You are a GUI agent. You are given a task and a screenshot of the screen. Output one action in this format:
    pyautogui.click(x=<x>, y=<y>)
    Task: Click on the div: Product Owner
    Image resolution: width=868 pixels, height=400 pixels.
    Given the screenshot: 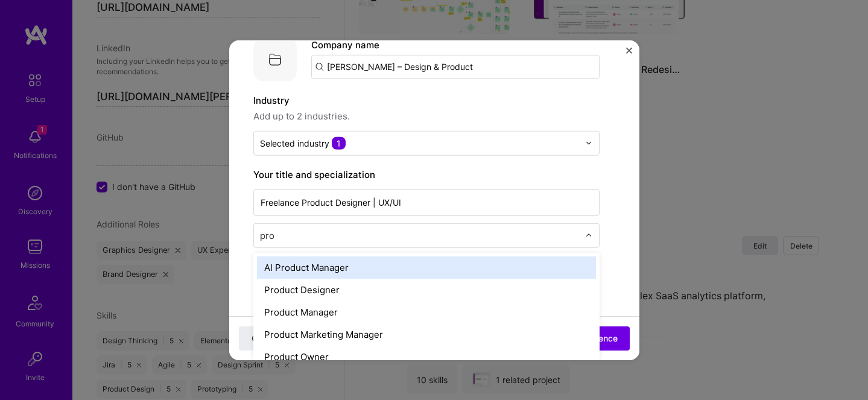 What is the action you would take?
    pyautogui.click(x=427, y=356)
    